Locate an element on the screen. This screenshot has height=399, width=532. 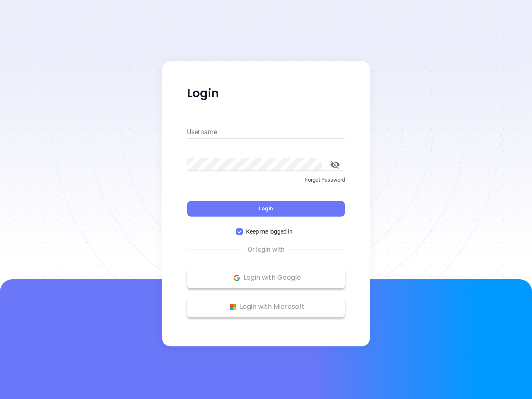
img: Microsoft Logo is located at coordinates (233, 307).